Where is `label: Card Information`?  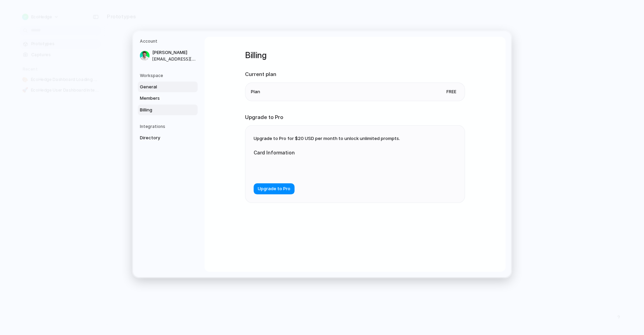
label: Card Information is located at coordinates (322, 152).